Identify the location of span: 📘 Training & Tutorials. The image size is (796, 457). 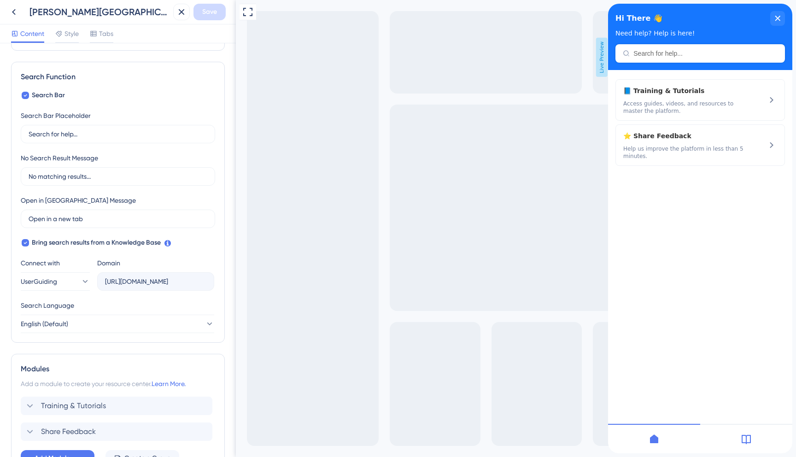
(69, 87).